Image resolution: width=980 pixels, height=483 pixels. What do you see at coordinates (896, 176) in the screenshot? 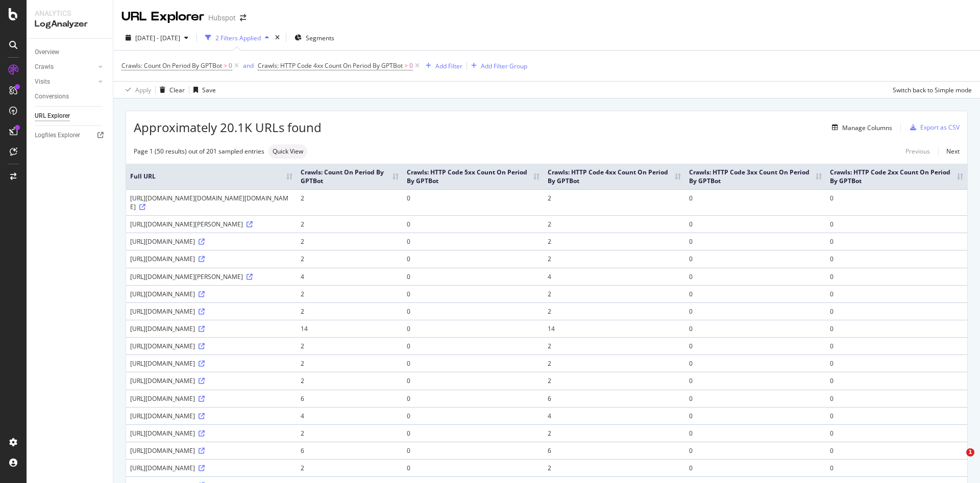
I see `th: Crawls: HTTP Code 2xx Count On Period By GPTBot: activate to sort column ascending` at bounding box center [896, 176].